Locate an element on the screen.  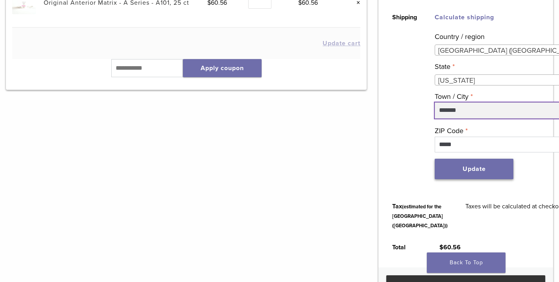
button: Update is located at coordinates (474, 169).